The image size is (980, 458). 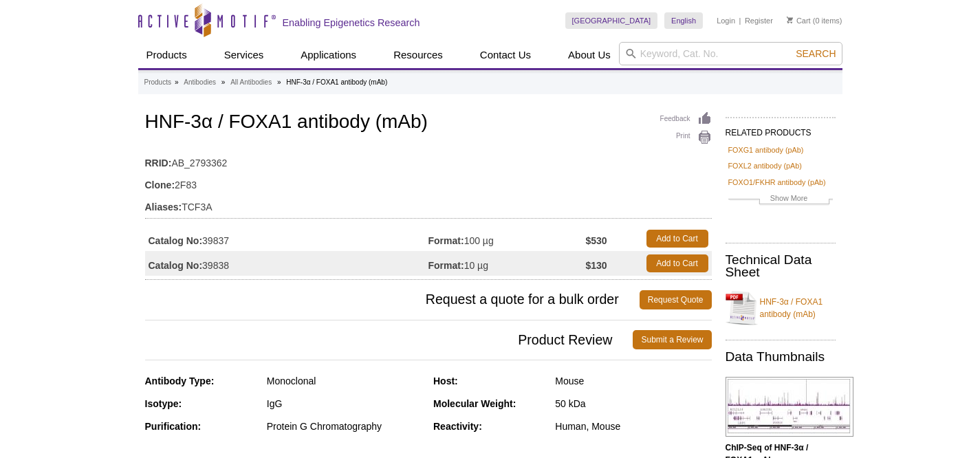 I want to click on input: Keyword, Cat. No., so click(x=730, y=54).